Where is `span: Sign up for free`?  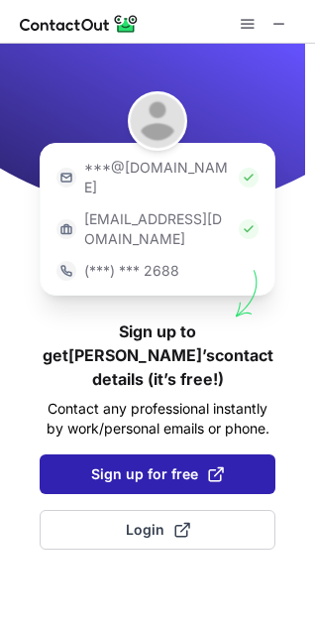 span: Sign up for free is located at coordinates (158, 474).